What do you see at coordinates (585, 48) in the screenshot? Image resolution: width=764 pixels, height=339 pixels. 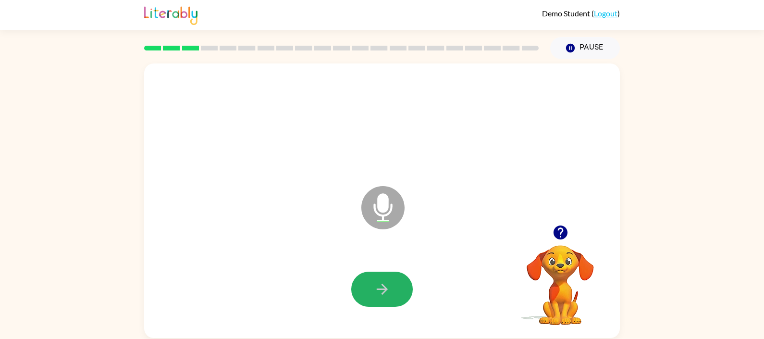 I see `button: Pause` at bounding box center [585, 48].